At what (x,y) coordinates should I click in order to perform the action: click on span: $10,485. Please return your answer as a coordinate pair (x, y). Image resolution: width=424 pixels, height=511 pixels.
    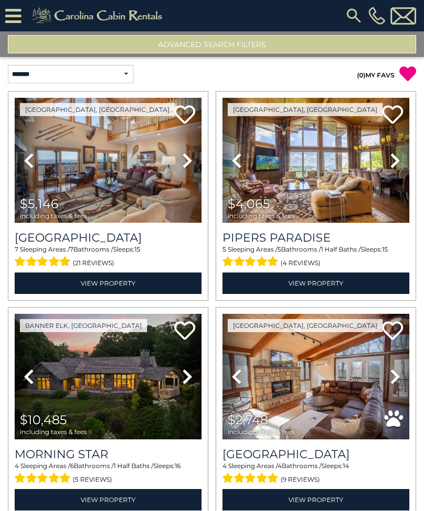
    Looking at the image, I should click on (43, 420).